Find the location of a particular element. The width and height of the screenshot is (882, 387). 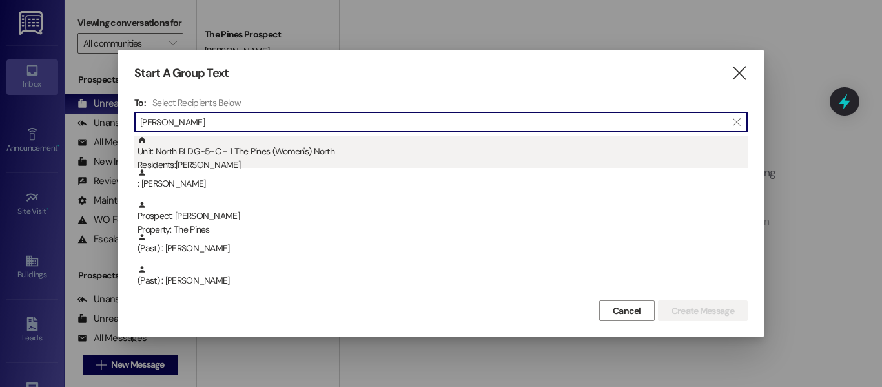

button: Create Message is located at coordinates (702, 310).